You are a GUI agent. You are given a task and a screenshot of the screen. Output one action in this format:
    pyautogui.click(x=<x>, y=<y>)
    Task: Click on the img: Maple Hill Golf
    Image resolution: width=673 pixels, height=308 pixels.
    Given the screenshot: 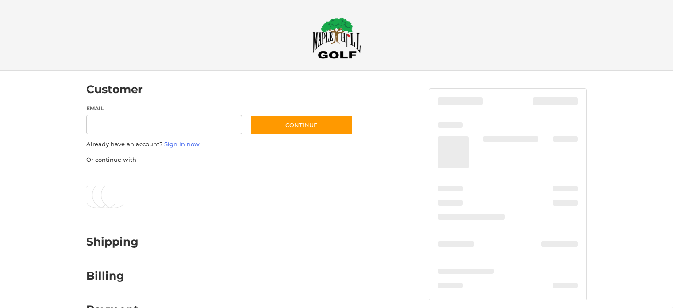 What is the action you would take?
    pyautogui.click(x=337, y=38)
    